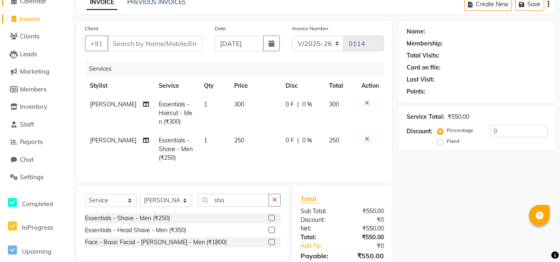 This screenshot has width=560, height=262. I want to click on a: Marketing, so click(36, 72).